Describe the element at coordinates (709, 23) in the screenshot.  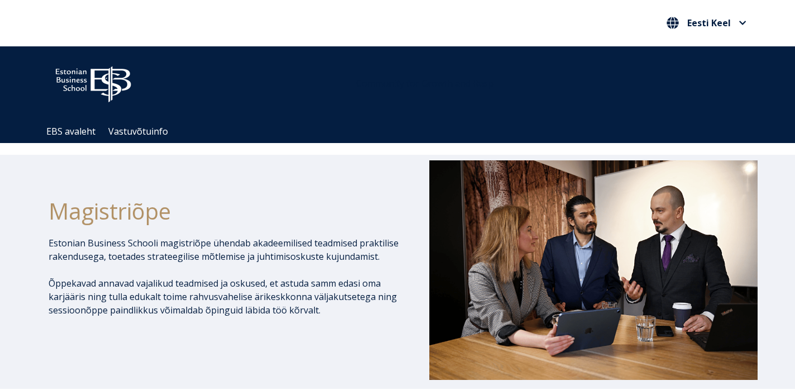
I see `span: Eesti Keel` at that location.